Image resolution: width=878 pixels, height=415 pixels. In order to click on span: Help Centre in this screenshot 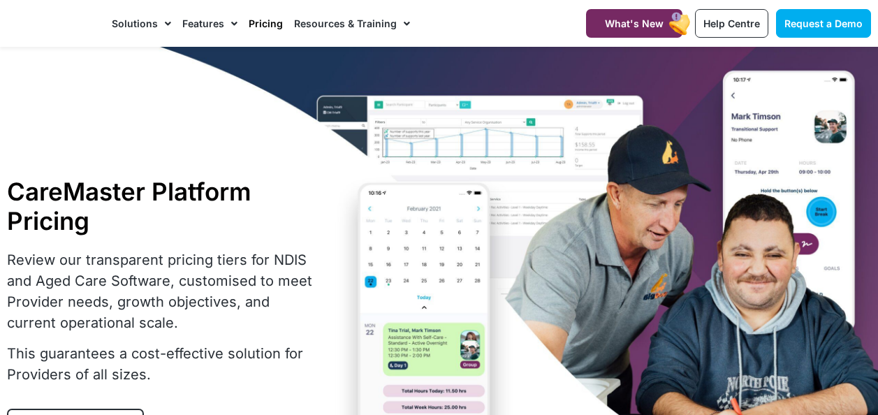, I will do `click(732, 23)`.